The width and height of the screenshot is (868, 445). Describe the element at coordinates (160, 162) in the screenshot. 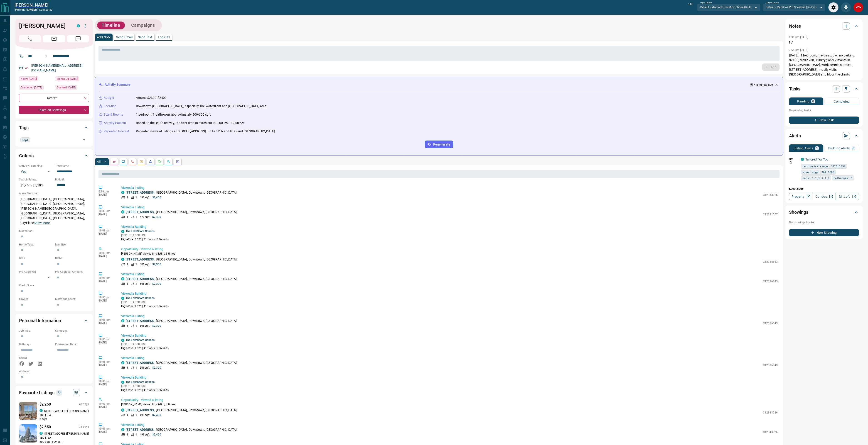

I see `svg: Requests` at that location.